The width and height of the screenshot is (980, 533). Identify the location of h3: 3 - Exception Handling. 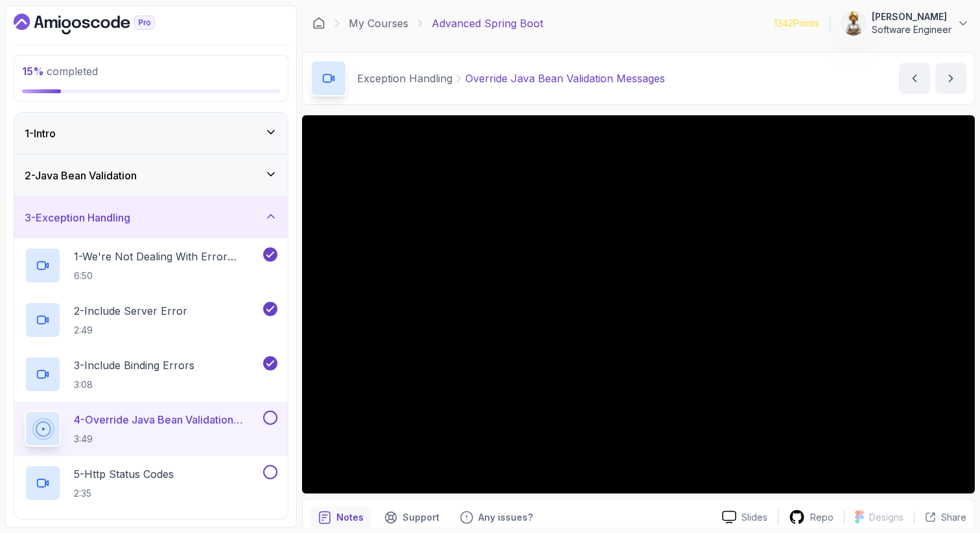
(77, 218).